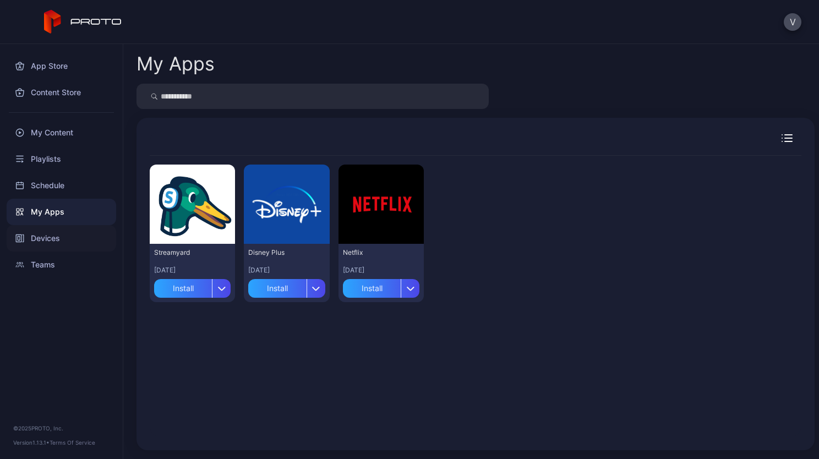 This screenshot has height=459, width=819. I want to click on div: App Store, so click(61, 66).